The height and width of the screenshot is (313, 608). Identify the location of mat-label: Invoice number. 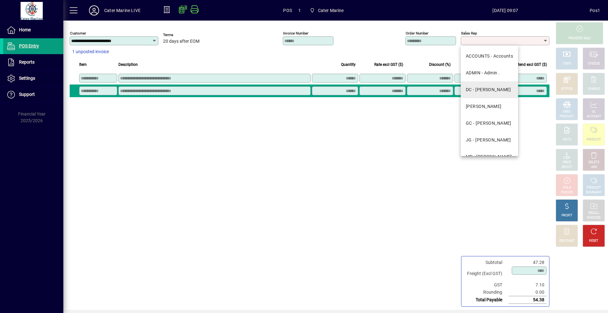
(296, 33).